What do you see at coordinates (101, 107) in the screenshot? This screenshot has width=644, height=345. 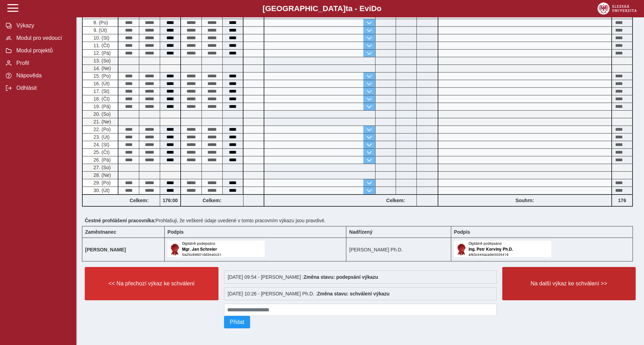 I see `span: 19. (Pá)` at bounding box center [101, 107].